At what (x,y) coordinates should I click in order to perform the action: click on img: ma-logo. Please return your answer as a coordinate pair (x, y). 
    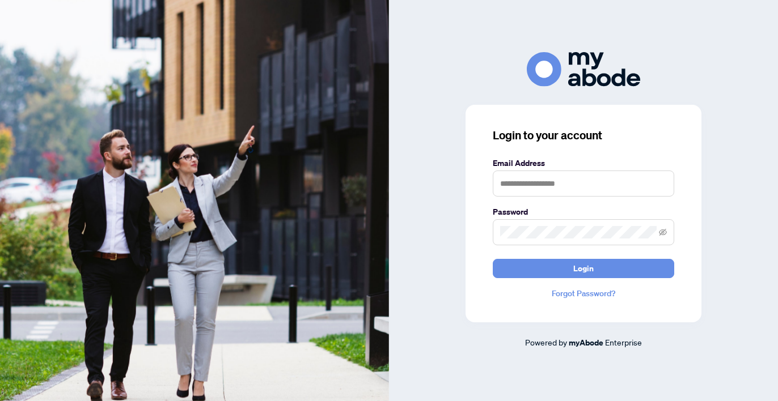
    Looking at the image, I should click on (583, 69).